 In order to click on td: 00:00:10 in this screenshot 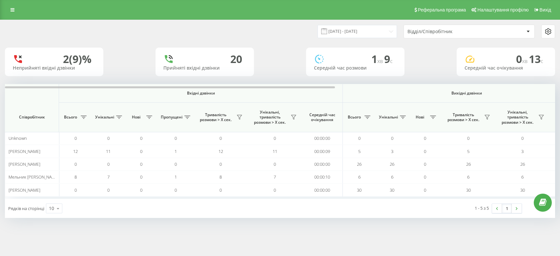, I will do `click(322, 177)`.